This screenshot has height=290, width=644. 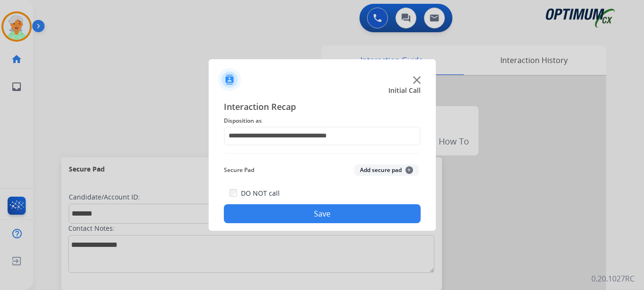 What do you see at coordinates (322, 107) in the screenshot?
I see `span: Interaction Recap` at bounding box center [322, 107].